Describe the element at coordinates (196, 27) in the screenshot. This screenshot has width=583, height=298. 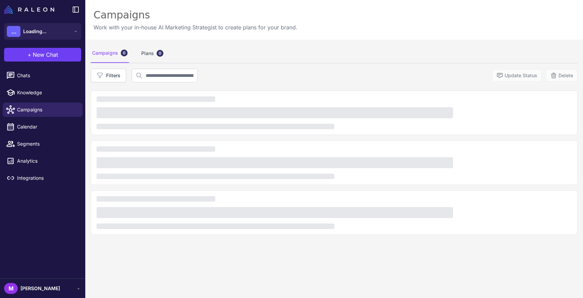
I see `p: Work with your in-house AI Marketing Strategist to create plans for your brand.` at that location.